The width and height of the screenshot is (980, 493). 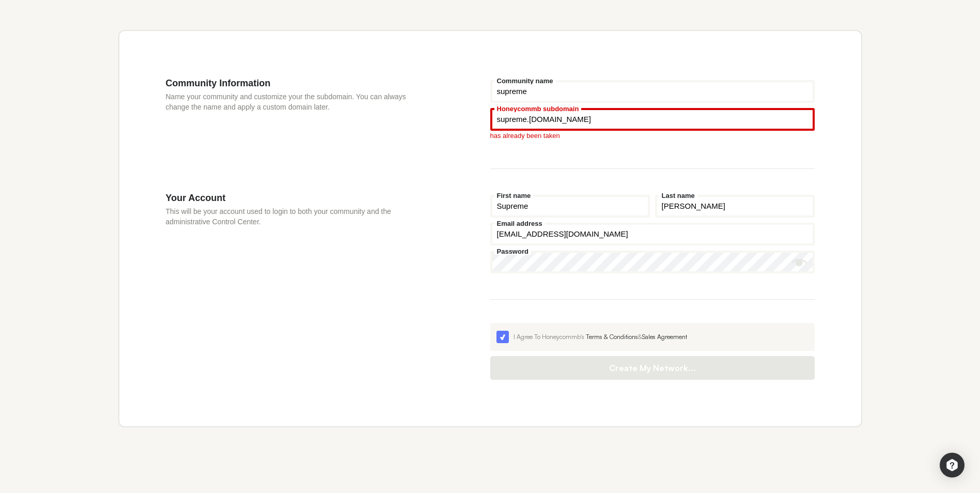 I want to click on div: Open Intercom Messenger, so click(x=952, y=465).